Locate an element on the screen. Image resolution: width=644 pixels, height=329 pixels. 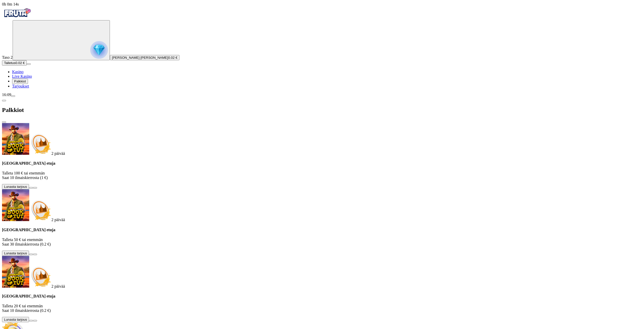
span: Tarjoukset is located at coordinates (20, 86).